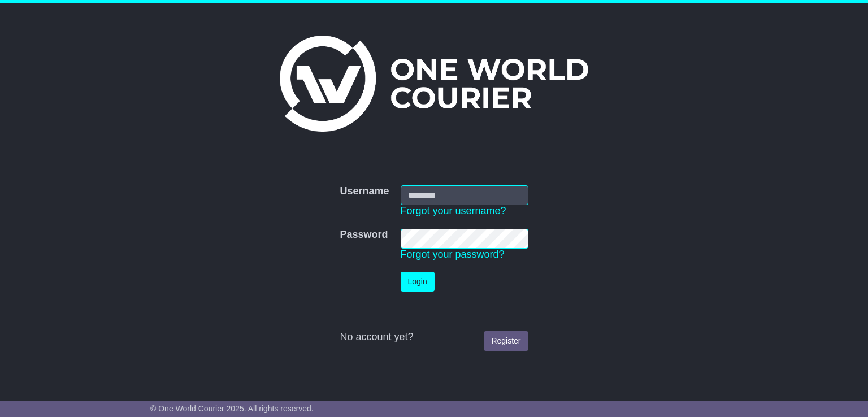 The height and width of the screenshot is (417, 868). Describe the element at coordinates (453, 254) in the screenshot. I see `a: Forgot your password?` at that location.